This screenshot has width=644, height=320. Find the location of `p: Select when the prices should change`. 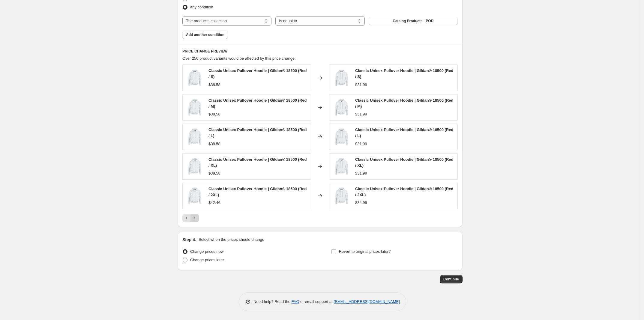

p: Select when the prices should change is located at coordinates (231, 240).